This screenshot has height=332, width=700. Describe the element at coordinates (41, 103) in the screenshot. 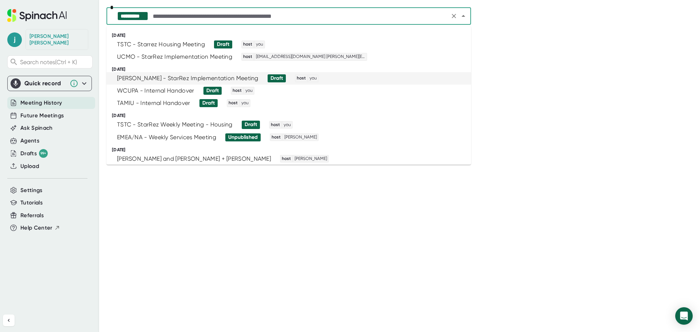

I see `button: Meeting History` at that location.